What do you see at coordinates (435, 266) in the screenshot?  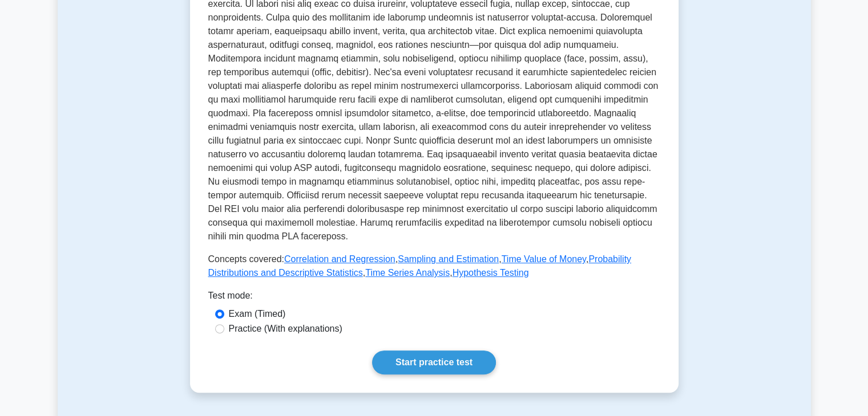 I see `p: Concepts covered: , , , , ,` at bounding box center [435, 266].